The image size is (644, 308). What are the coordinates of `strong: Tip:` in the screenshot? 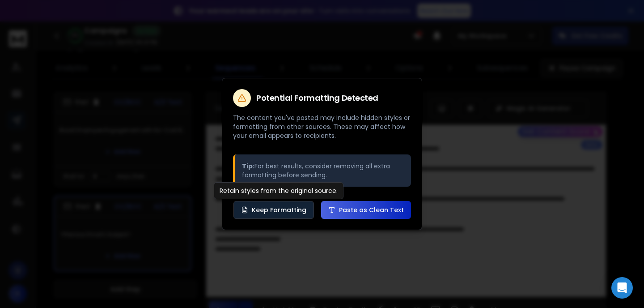 It's located at (248, 166).